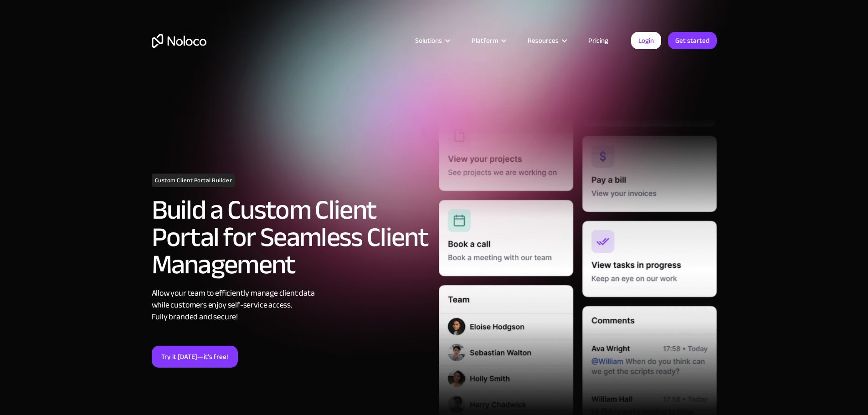  I want to click on div: Allow your team to efficiently manage client data while customers enjoy self-service access. Full..., so click(291, 305).